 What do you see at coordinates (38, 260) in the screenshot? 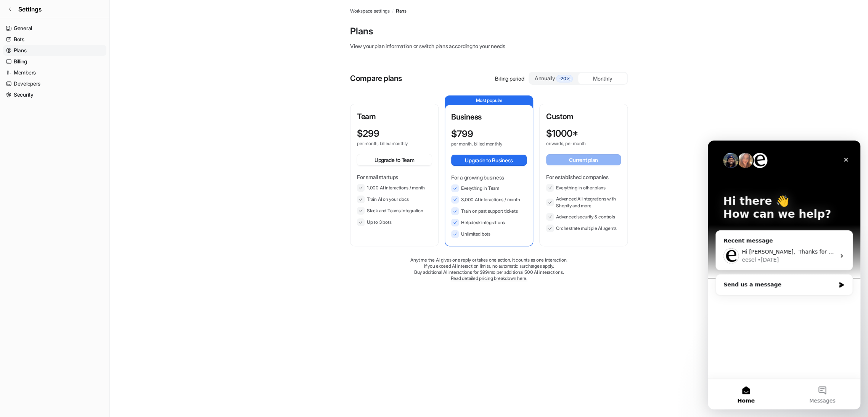
I see `span: Home` at bounding box center [38, 260].